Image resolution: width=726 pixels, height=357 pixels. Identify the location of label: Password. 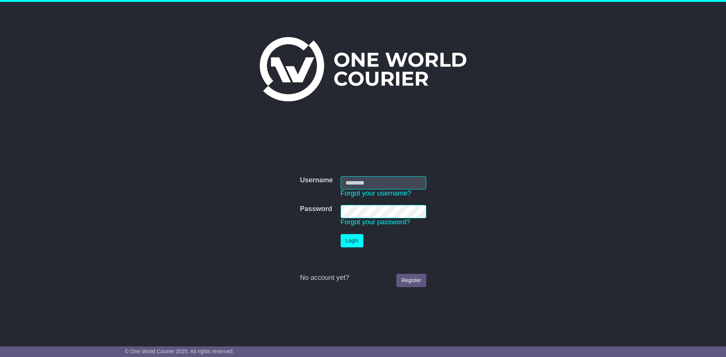
(316, 209).